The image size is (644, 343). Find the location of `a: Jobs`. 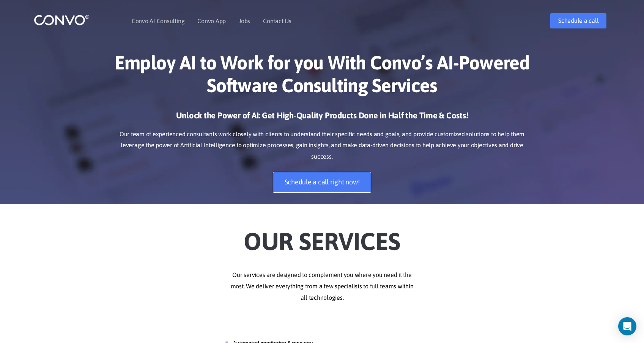

a: Jobs is located at coordinates (244, 21).